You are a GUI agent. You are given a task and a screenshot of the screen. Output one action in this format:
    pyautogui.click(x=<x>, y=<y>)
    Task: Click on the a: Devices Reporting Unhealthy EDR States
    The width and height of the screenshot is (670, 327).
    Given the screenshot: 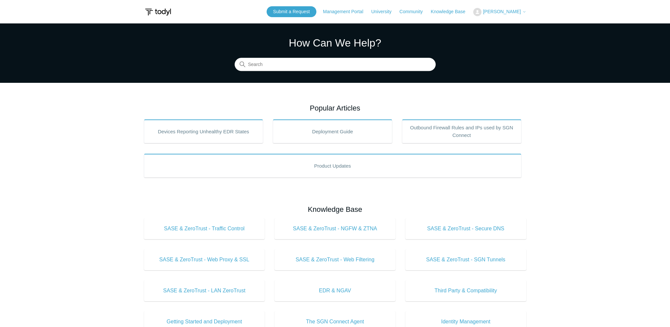 What is the action you would take?
    pyautogui.click(x=204, y=131)
    